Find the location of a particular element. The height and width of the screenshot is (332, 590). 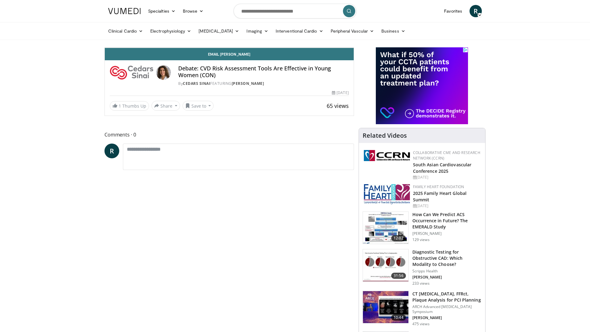

img: Cedars Sinai is located at coordinates (131, 72).